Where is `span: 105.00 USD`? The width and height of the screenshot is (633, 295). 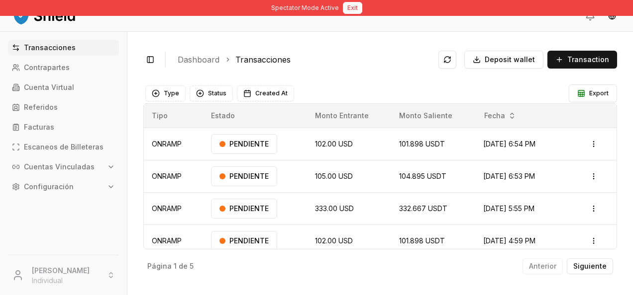 span: 105.00 USD is located at coordinates (334, 176).